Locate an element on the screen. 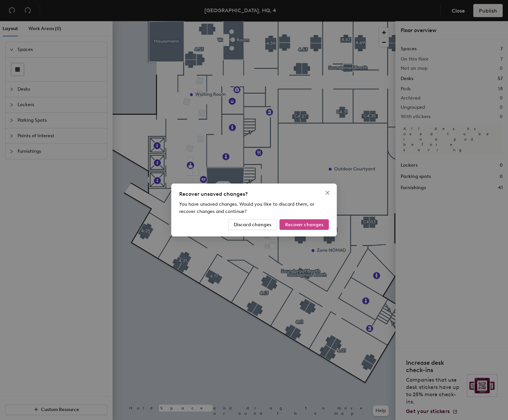  button: Recover changes is located at coordinates (304, 225).